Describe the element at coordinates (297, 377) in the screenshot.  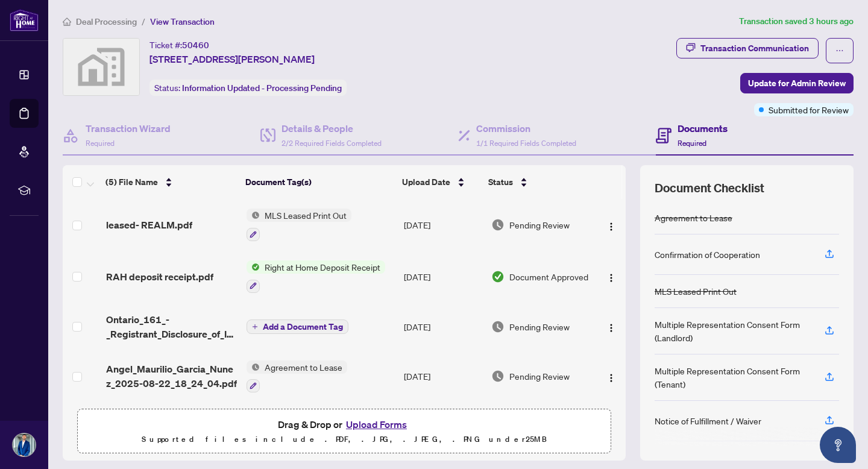
I see `button: Status IconAgreement to Lease` at that location.